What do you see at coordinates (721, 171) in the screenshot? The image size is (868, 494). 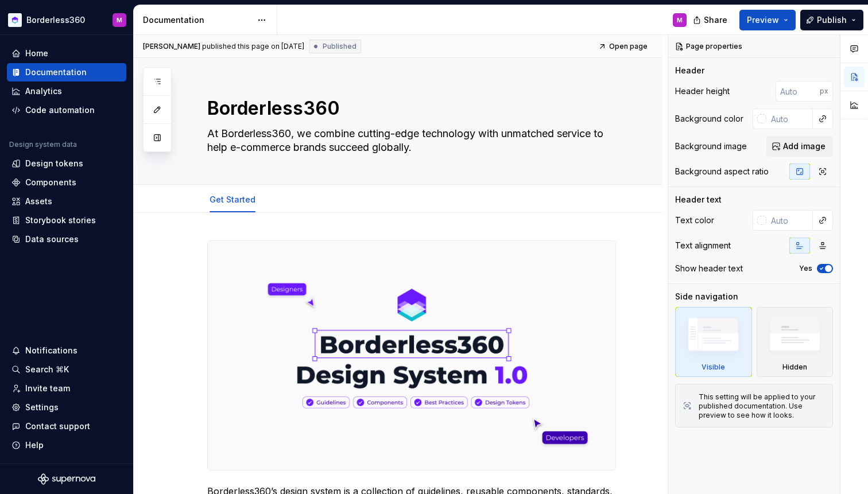 I see `div: Background aspect ratio` at bounding box center [721, 171].